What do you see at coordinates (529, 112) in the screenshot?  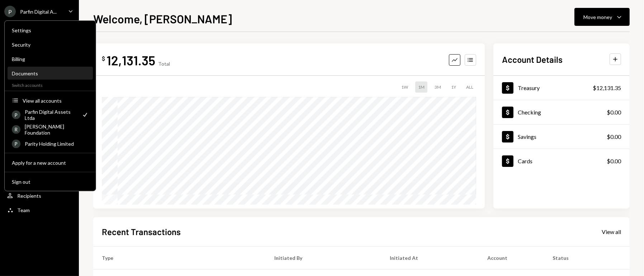 I see `div: Checking` at bounding box center [529, 112].